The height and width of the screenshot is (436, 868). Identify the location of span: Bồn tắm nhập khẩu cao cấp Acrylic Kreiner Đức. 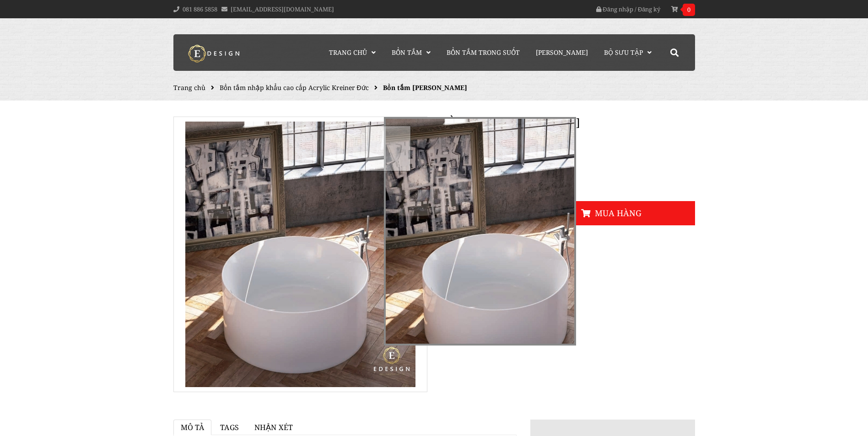
(295, 87).